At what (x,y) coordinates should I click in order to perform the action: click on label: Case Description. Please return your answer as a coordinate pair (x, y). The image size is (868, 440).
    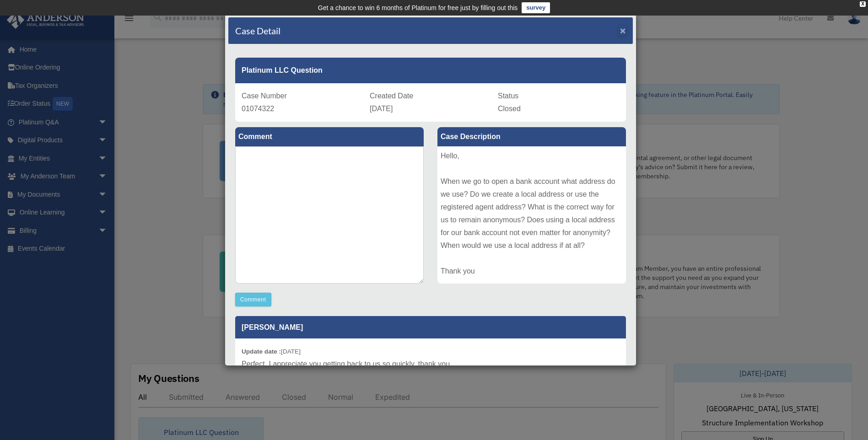
    Looking at the image, I should click on (531, 137).